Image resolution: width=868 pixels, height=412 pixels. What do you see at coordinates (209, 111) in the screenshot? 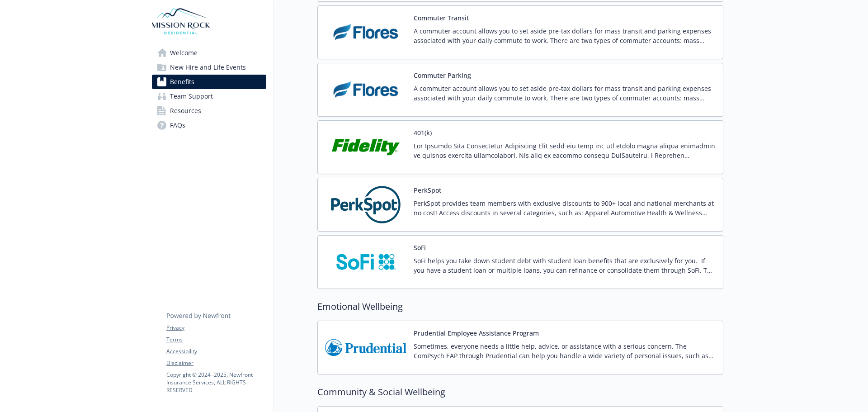
I see `a: Resources` at bounding box center [209, 111].